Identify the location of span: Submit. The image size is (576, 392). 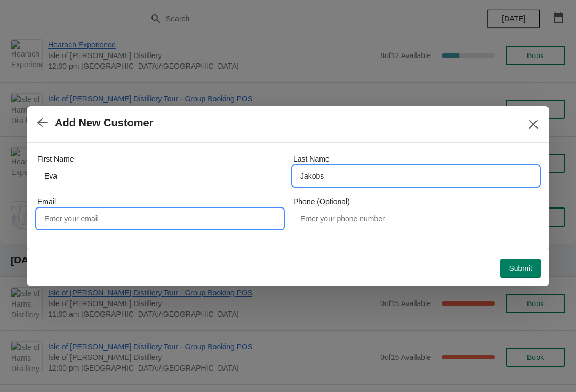
(520, 268).